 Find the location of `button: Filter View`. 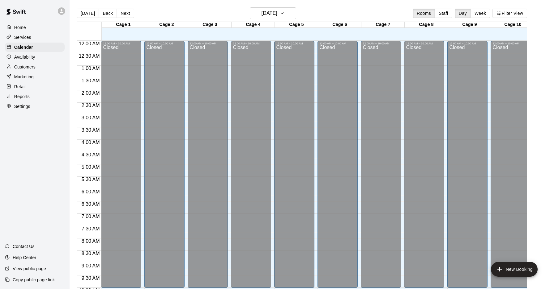

button: Filter View is located at coordinates (509, 13).